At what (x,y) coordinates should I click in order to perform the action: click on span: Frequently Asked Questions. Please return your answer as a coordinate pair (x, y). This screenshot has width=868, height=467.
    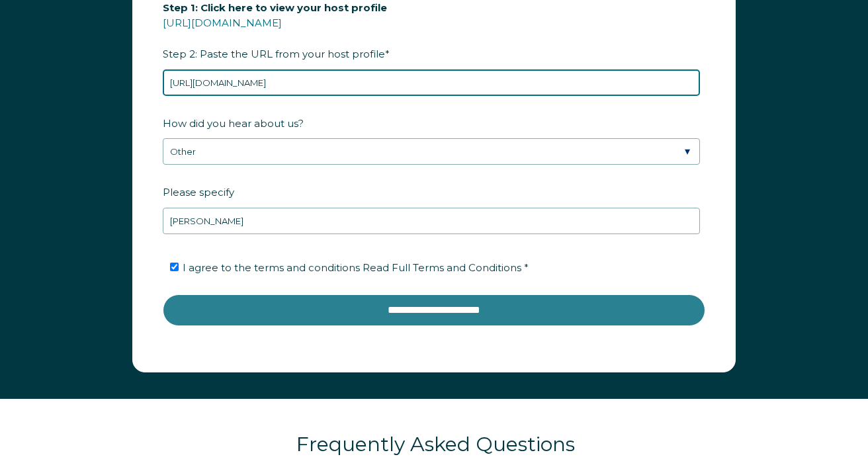
    Looking at the image, I should click on (435, 444).